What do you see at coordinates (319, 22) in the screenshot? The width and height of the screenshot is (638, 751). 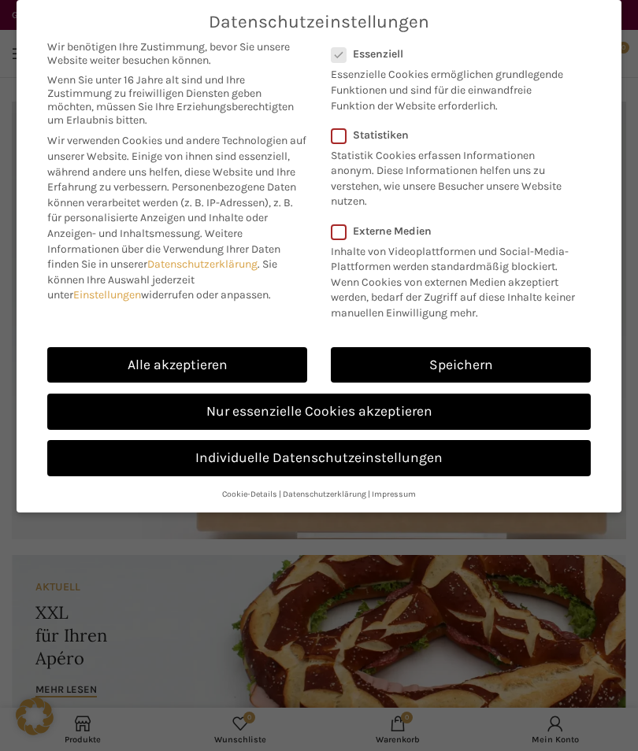 I see `span: Datenschutzeinstellungen` at bounding box center [319, 22].